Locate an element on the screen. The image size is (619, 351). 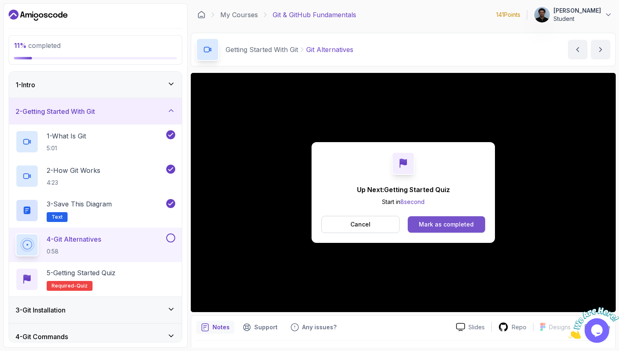
p: 4 - Git Alternatives is located at coordinates (74, 239).